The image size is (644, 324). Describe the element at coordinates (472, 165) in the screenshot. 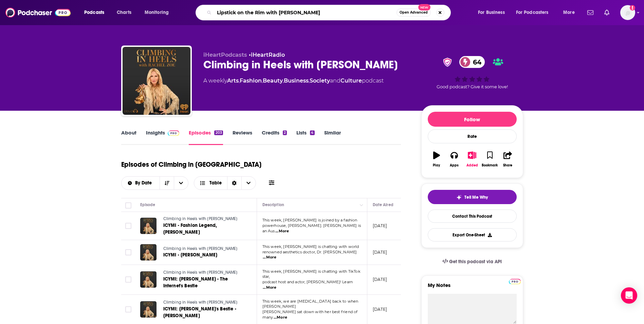

I see `div: Added` at that location.